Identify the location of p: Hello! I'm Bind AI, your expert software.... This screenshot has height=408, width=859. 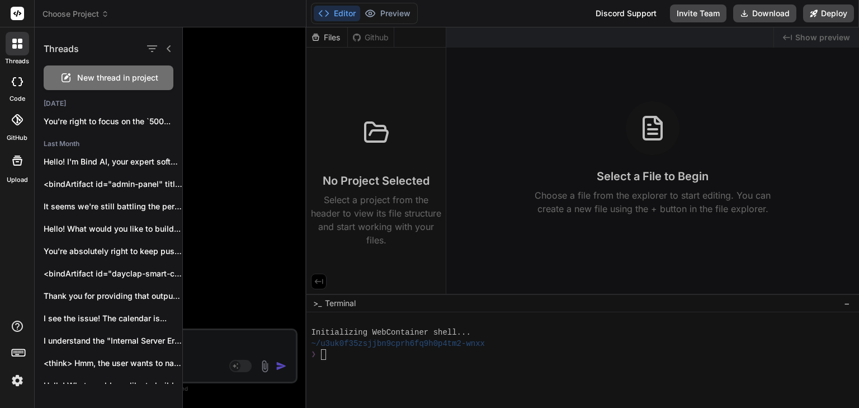
(113, 162).